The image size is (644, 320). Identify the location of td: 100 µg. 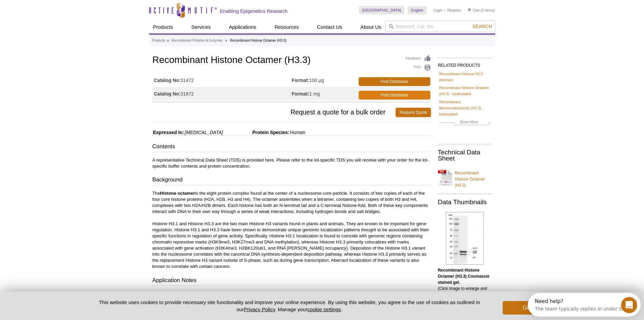
(324, 80).